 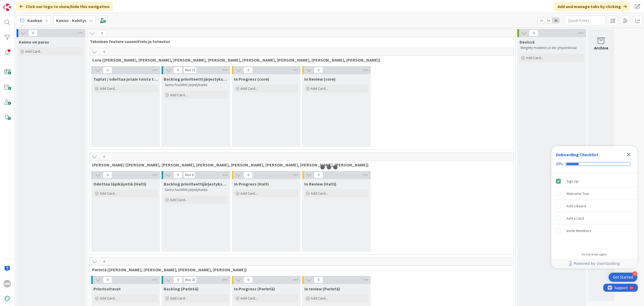 What do you see at coordinates (71, 20) in the screenshot?
I see `b: Kenno - Kehitys` at bounding box center [71, 20].